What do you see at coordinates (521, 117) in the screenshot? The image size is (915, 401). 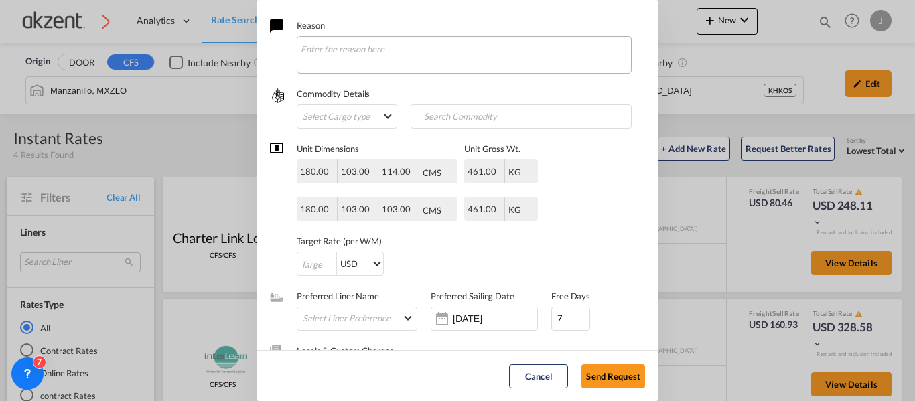 I see `md-chips-wrap: Chips container with autocompletion. Enter the text area, type text to search, and then use the u...` at bounding box center [521, 117].